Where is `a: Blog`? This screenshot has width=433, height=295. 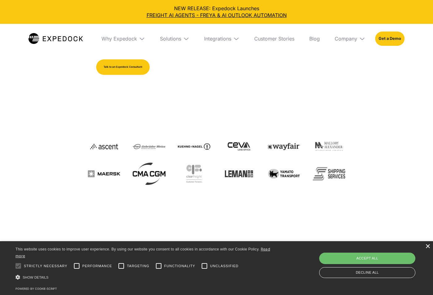
a: Blog is located at coordinates (315, 39).